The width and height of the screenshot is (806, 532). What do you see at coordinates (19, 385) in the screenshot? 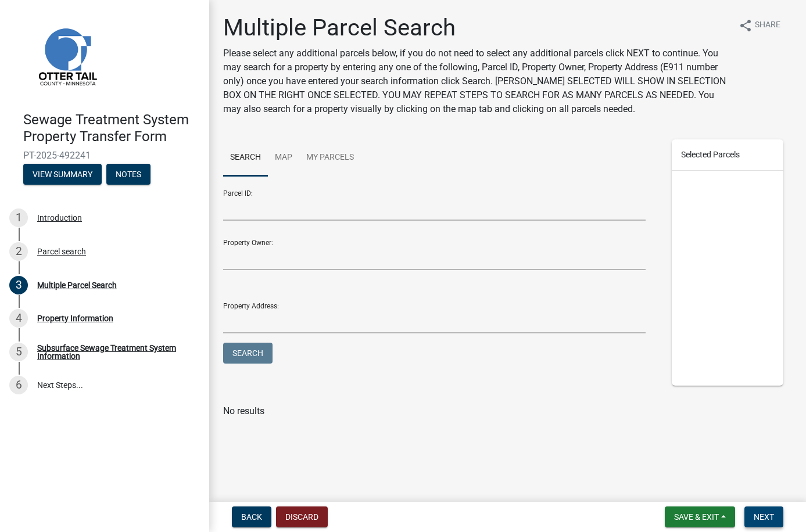
I see `div: 6` at bounding box center [19, 385].